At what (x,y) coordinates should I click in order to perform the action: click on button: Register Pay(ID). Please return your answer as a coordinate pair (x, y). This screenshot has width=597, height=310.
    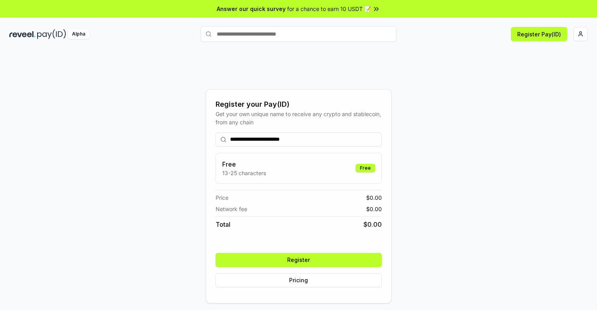
    Looking at the image, I should click on (539, 34).